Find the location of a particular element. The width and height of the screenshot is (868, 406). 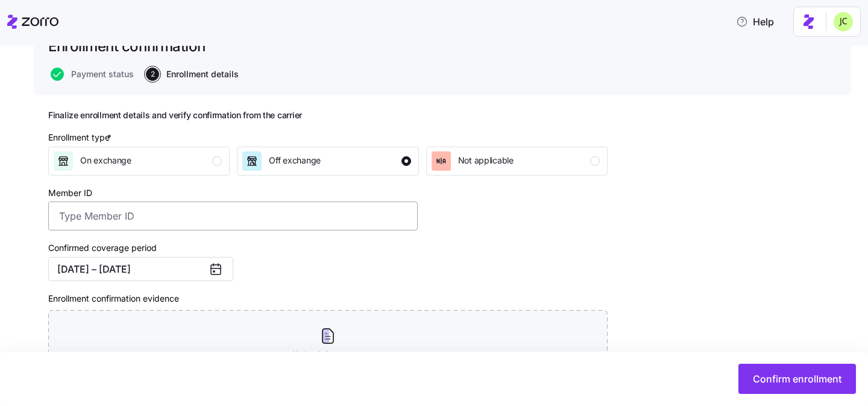

a: 2Enrollment details is located at coordinates (191, 74).